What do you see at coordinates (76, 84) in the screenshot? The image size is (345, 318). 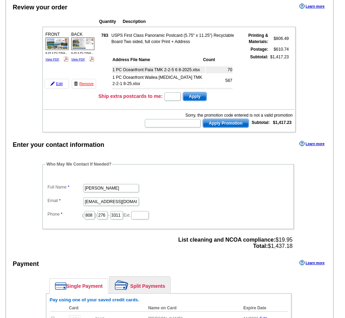 I see `img: trashcan-icon.gif` at bounding box center [76, 84].